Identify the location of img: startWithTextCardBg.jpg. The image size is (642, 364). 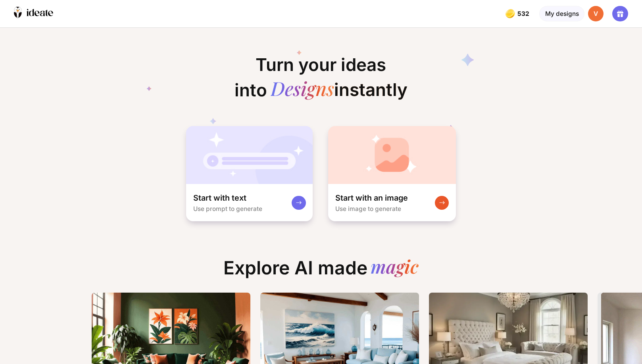
(249, 155).